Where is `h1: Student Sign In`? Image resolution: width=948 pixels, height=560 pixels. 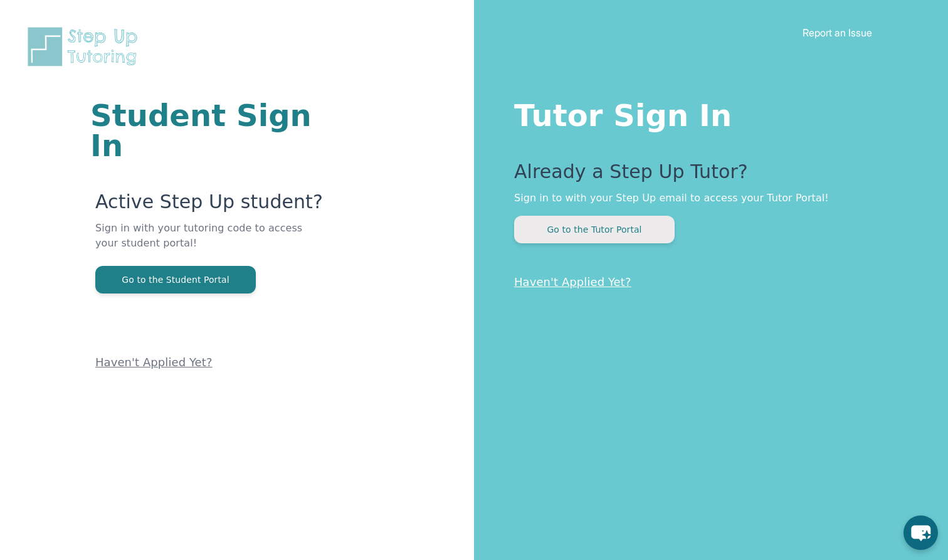 h1: Student Sign In is located at coordinates (207, 130).